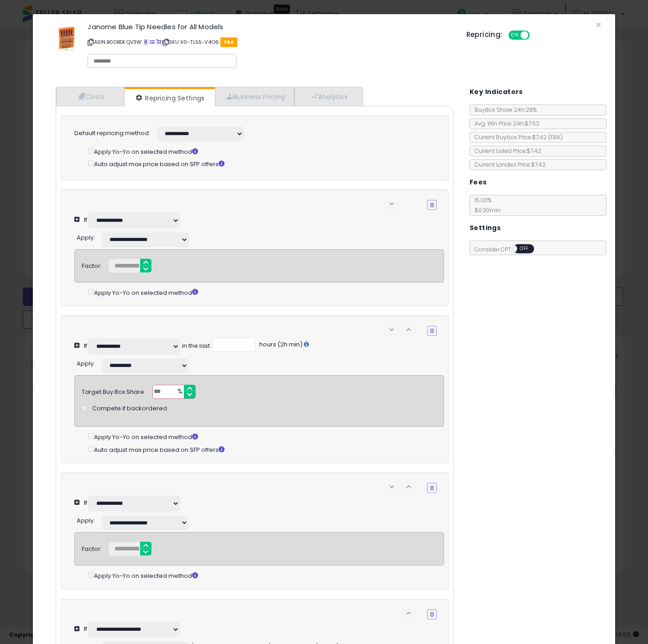 This screenshot has width=648, height=644. Describe the element at coordinates (556, 137) in the screenshot. I see `span: ( FBA )` at that location.